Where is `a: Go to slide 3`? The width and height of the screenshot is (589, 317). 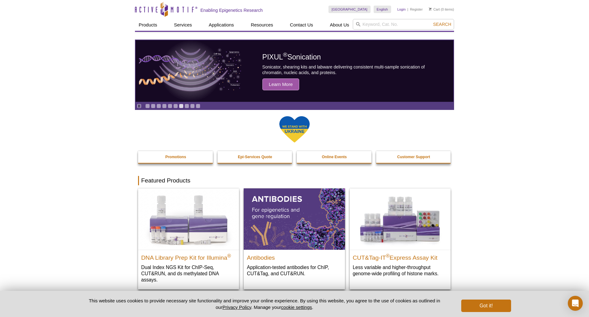 a: Go to slide 3 is located at coordinates (159, 106).